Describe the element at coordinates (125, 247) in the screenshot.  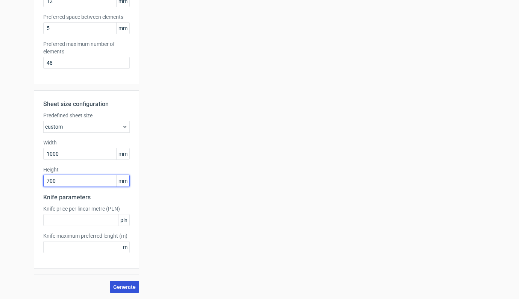
I see `span: m` at that location.